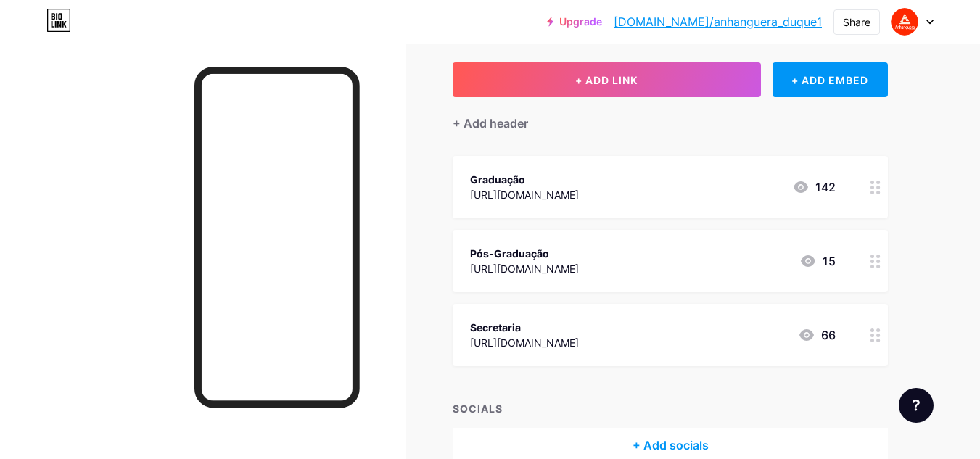  Describe the element at coordinates (814, 187) in the screenshot. I see `div: 142` at that location.